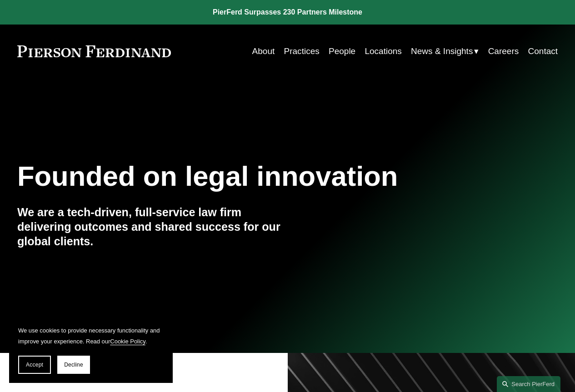 Image resolution: width=575 pixels, height=392 pixels. I want to click on a: About, so click(264, 51).